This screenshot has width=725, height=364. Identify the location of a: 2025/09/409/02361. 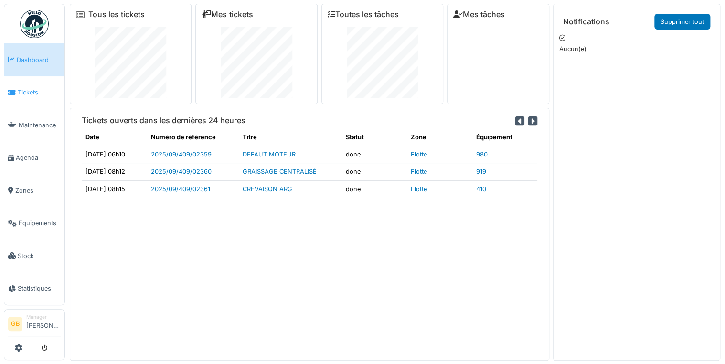
(180, 189).